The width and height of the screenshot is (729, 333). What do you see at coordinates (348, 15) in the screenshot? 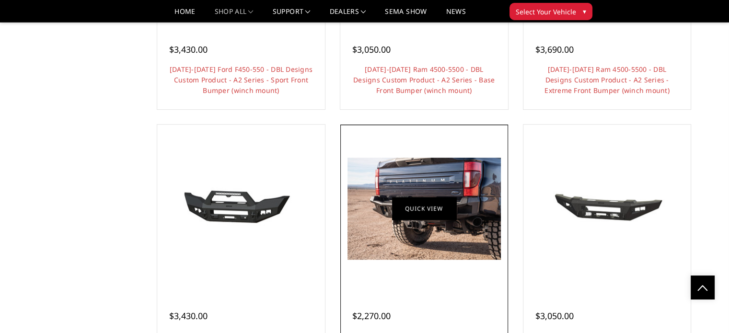
I see `a: Dealers` at bounding box center [348, 15].